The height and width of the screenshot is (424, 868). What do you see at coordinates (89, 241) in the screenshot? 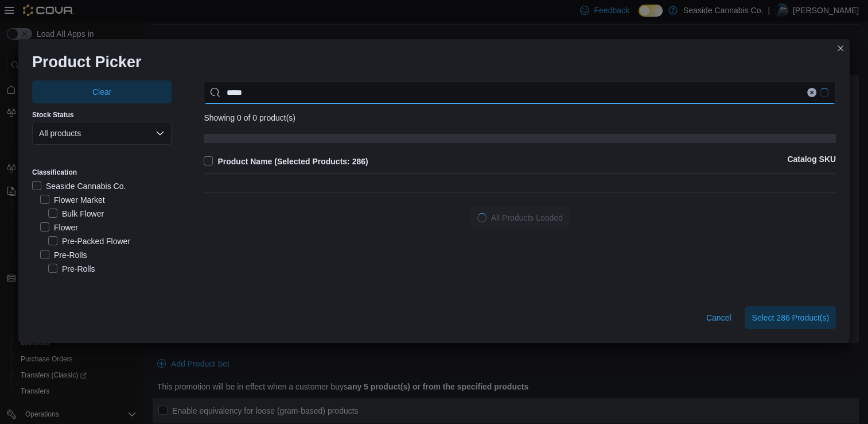
I see `label: Pre-Packed Flower` at bounding box center [89, 241].